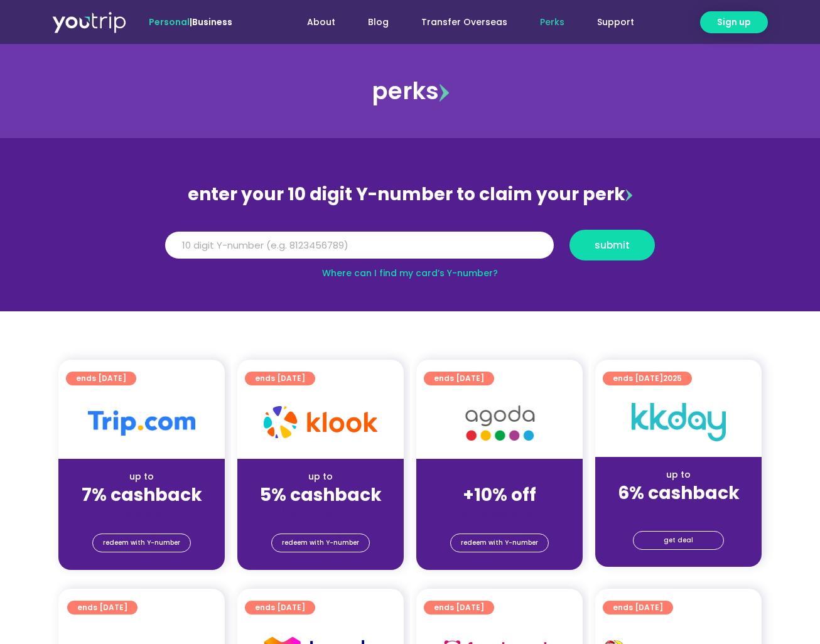 The image size is (820, 644). I want to click on span: get deal, so click(678, 540).